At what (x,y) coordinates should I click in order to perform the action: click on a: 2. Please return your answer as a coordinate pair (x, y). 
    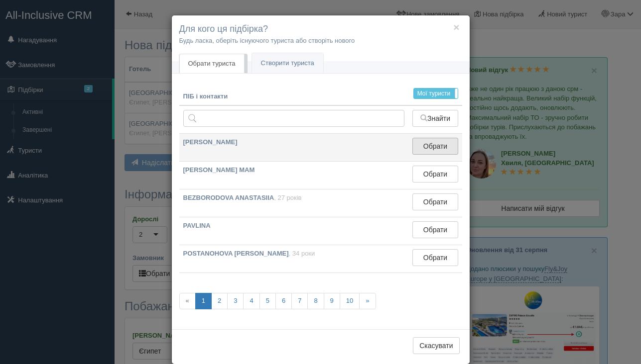
    Looking at the image, I should click on (219, 301).